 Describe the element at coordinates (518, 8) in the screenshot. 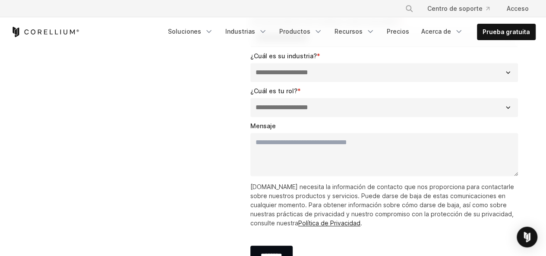

I see `font: Acceso` at that location.